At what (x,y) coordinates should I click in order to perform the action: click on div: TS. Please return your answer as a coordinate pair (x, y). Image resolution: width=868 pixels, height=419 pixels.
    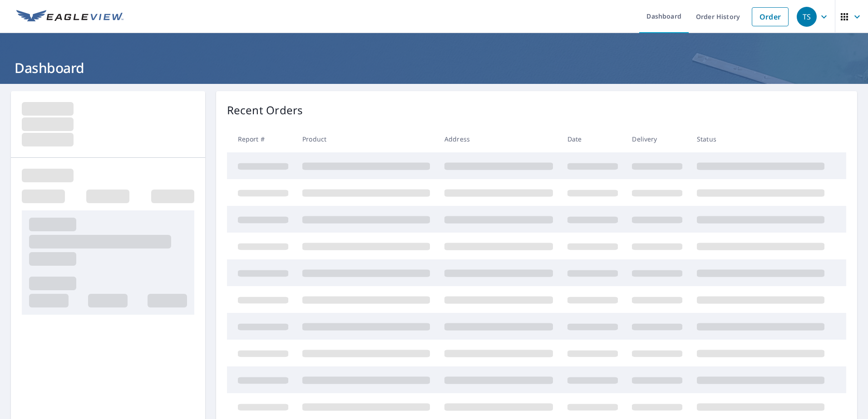
    Looking at the image, I should click on (807, 17).